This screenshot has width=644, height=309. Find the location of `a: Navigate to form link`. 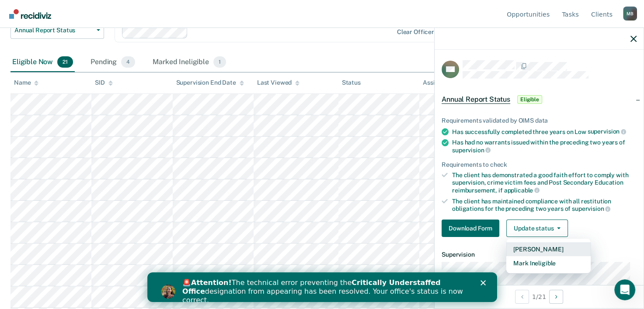

a: Navigate to form link is located at coordinates (472, 229).